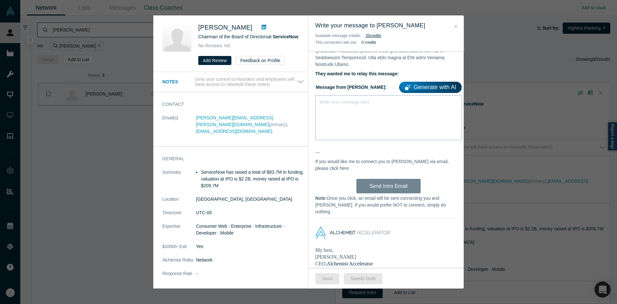 The image size is (617, 304). I want to click on dt: Summary, so click(179, 182).